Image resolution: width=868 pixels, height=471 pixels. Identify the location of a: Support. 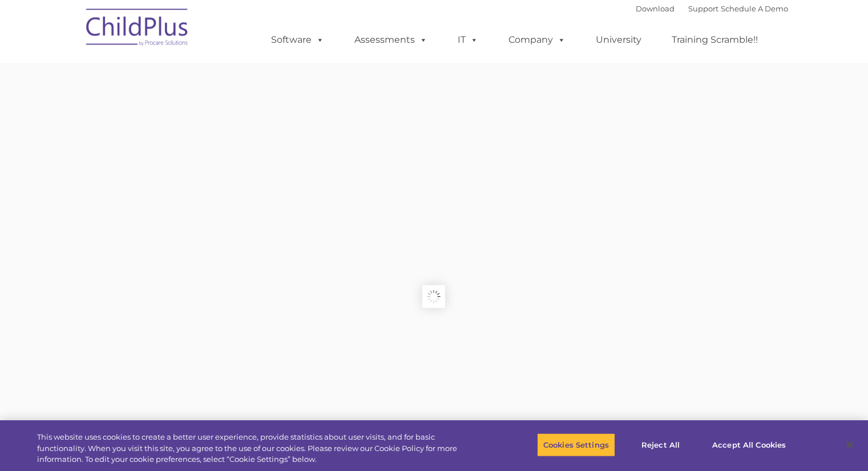
(703, 8).